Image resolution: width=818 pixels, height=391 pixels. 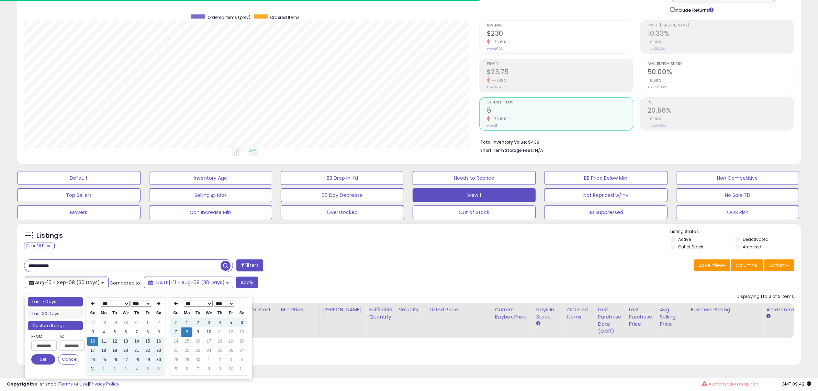 What do you see at coordinates (43, 359) in the screenshot?
I see `button: Set` at bounding box center [43, 359].